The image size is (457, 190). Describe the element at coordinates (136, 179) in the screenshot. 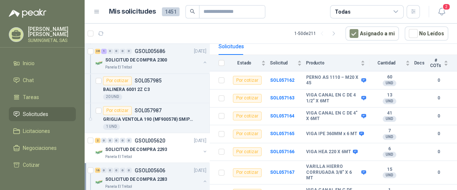

I see `p: SOLICITUD DE COMPRA 2283` at that location.